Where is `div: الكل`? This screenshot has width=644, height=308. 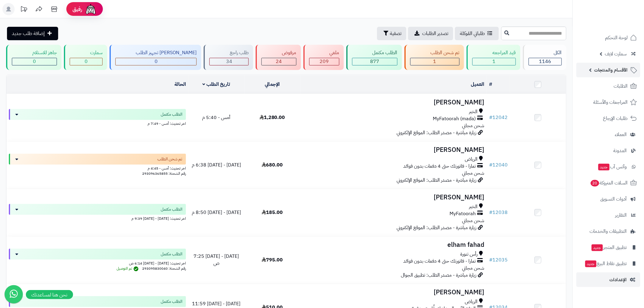
div: الكل is located at coordinates (545, 53).